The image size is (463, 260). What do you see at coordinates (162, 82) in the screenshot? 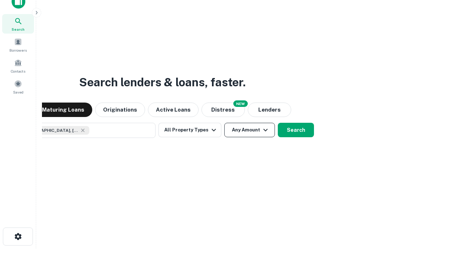
I see `h3: Search lenders & loans, faster.` at bounding box center [162, 82].